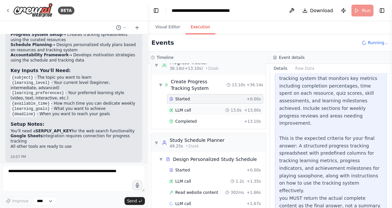 The image size is (392, 208). Describe the element at coordinates (382, 11) in the screenshot. I see `button: Show right sidebar` at that location.